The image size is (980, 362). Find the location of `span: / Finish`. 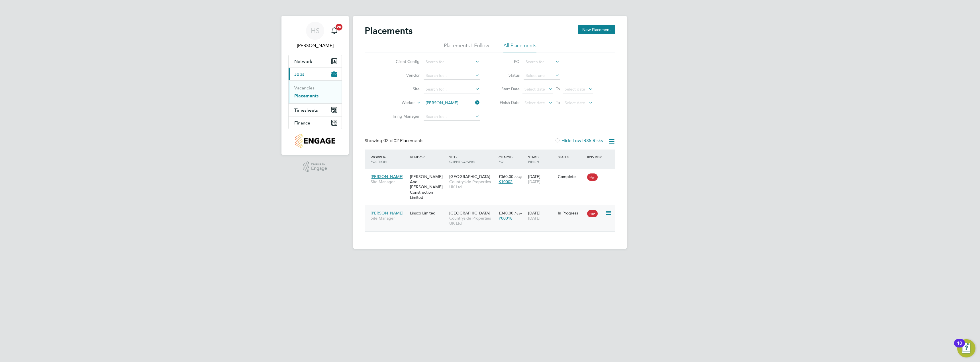

span: / Finish is located at coordinates (534, 159).